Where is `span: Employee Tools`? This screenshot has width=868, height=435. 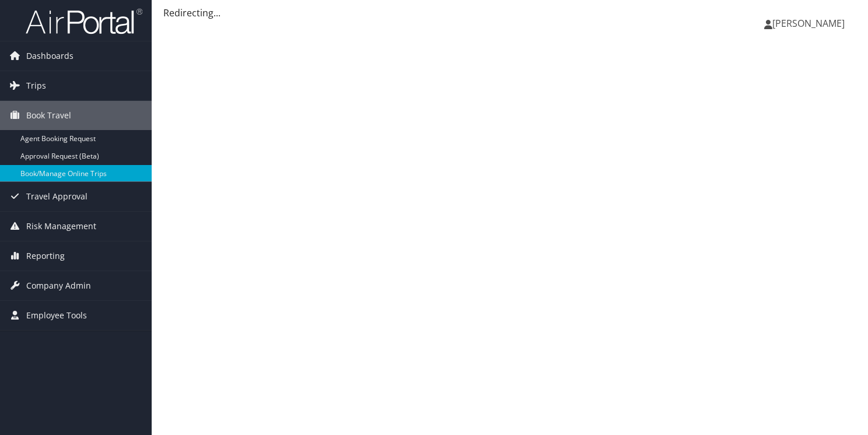
span: Employee Tools is located at coordinates (57, 316).